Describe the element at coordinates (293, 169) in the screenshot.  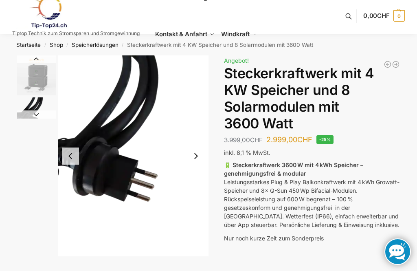
I see `strong: 🔋 Steckerkraftwerk 3600 W mit 4 kWh Speicher – genehmigungsfrei & modular` at that location.